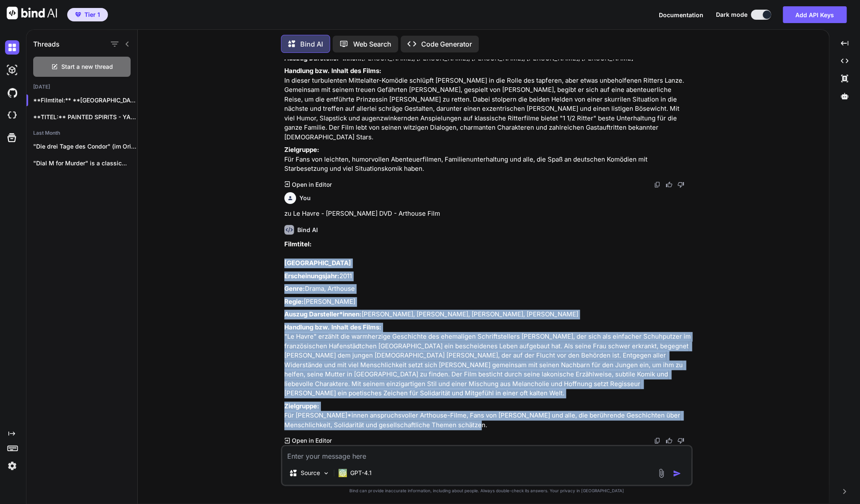 The image size is (860, 504). I want to click on p: "Dial M for Murder" is a classic..., so click(85, 163).